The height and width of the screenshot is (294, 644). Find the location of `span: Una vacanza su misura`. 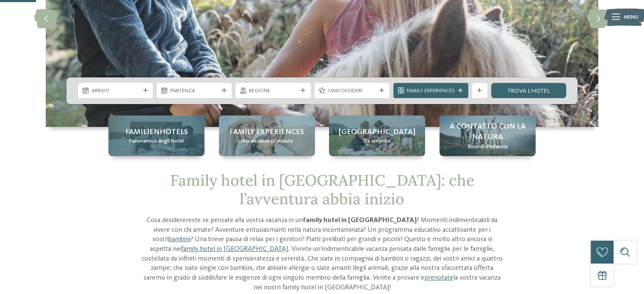

span: Una vacanza su misura is located at coordinates (267, 141).